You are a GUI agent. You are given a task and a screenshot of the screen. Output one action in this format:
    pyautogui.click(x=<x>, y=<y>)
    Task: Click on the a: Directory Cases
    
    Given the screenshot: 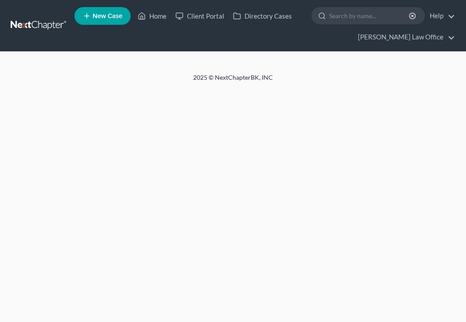 What is the action you would take?
    pyautogui.click(x=262, y=16)
    